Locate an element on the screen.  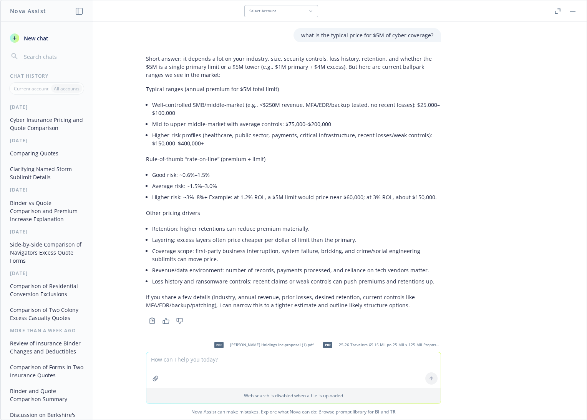
button: Comparing Quotes is located at coordinates (46, 153).